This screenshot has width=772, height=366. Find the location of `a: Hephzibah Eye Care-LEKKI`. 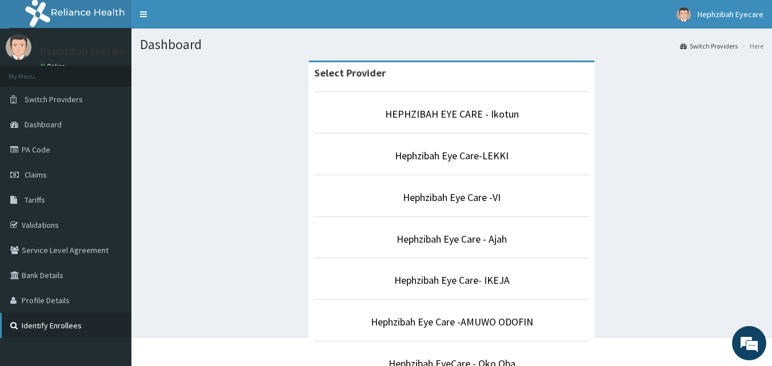

a: Hephzibah Eye Care-LEKKI is located at coordinates (451, 155).